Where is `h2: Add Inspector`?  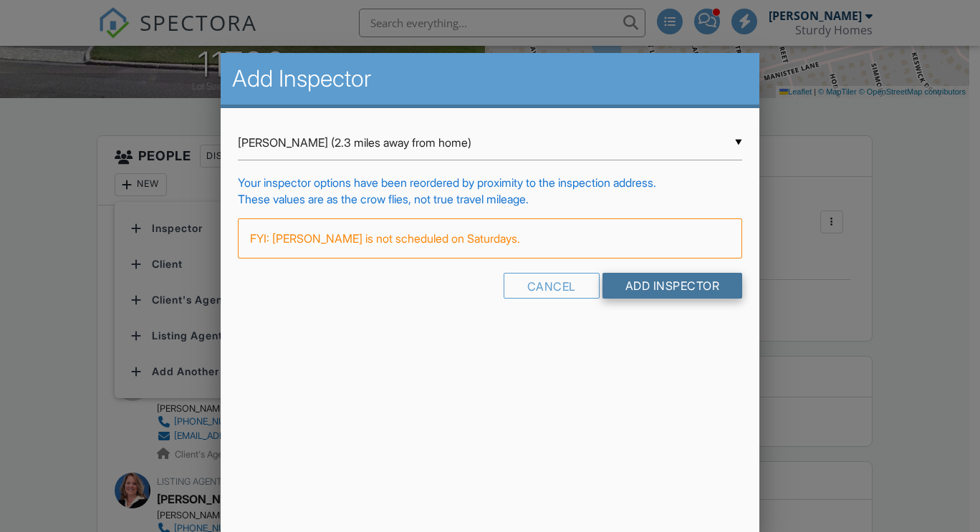
h2: Add Inspector is located at coordinates (490, 78).